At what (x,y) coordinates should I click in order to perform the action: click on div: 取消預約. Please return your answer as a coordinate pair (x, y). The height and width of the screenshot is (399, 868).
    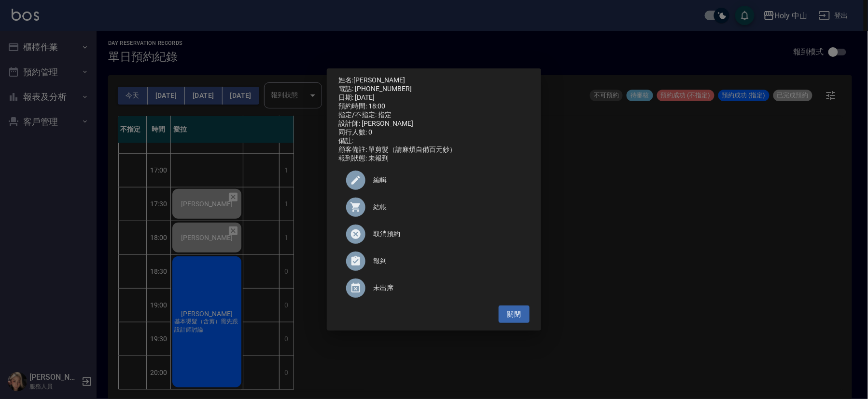
    Looking at the image, I should click on (434, 234).